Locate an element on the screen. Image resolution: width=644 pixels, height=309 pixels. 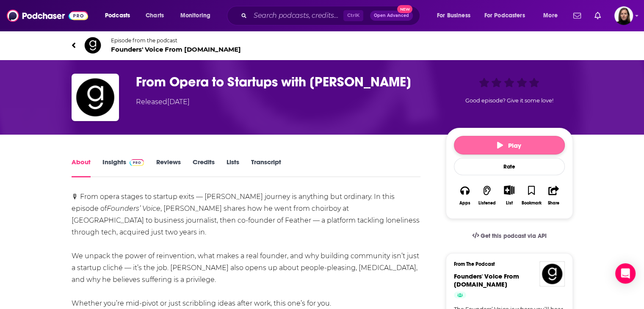
div: Bookmark is located at coordinates (531, 203).